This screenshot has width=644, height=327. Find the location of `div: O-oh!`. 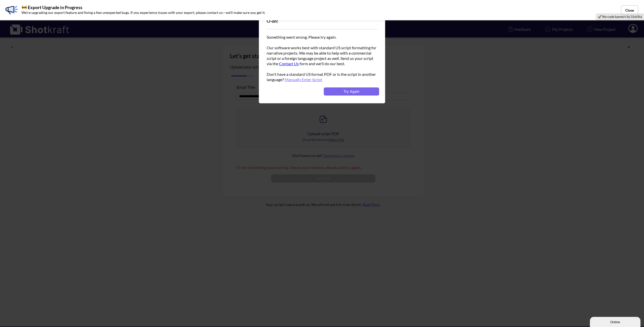

div: O-oh! is located at coordinates (322, 23).